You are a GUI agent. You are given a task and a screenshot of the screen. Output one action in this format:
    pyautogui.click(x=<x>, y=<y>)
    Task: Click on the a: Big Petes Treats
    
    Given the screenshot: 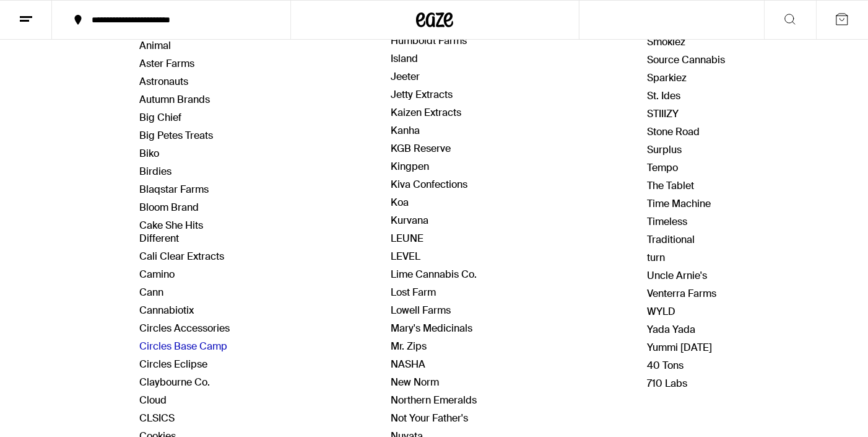 What is the action you would take?
    pyautogui.click(x=176, y=135)
    